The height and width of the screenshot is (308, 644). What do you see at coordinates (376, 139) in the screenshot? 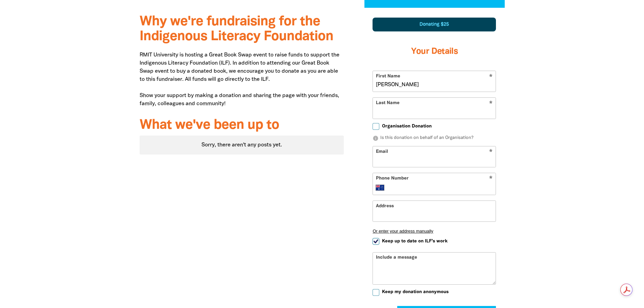
I see `i: info` at bounding box center [376, 139].